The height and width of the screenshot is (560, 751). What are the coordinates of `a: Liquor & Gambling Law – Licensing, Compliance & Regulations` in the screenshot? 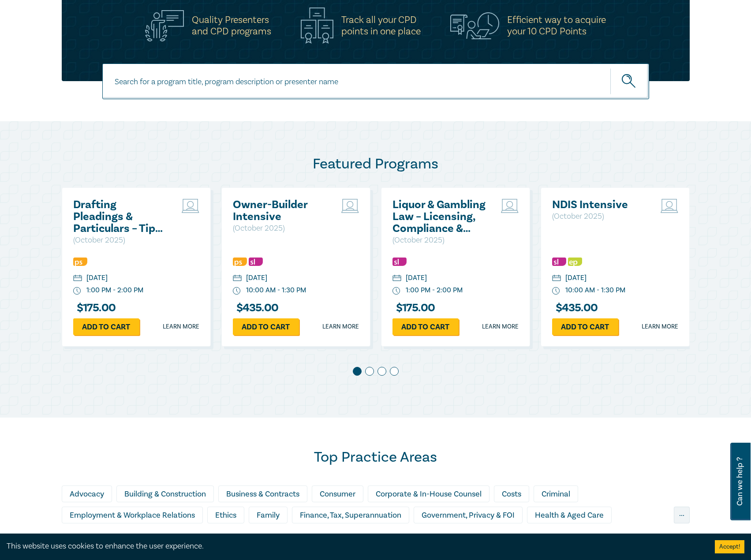 It's located at (440, 217).